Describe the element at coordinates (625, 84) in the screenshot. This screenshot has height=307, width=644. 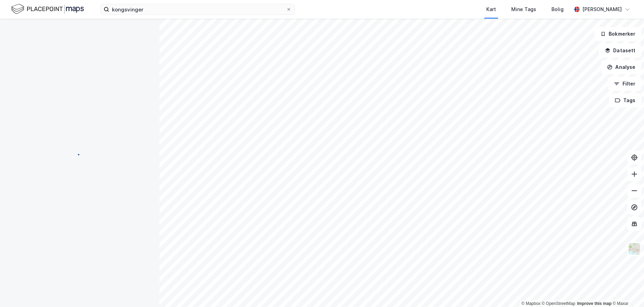
I see `button: Filter` at that location.